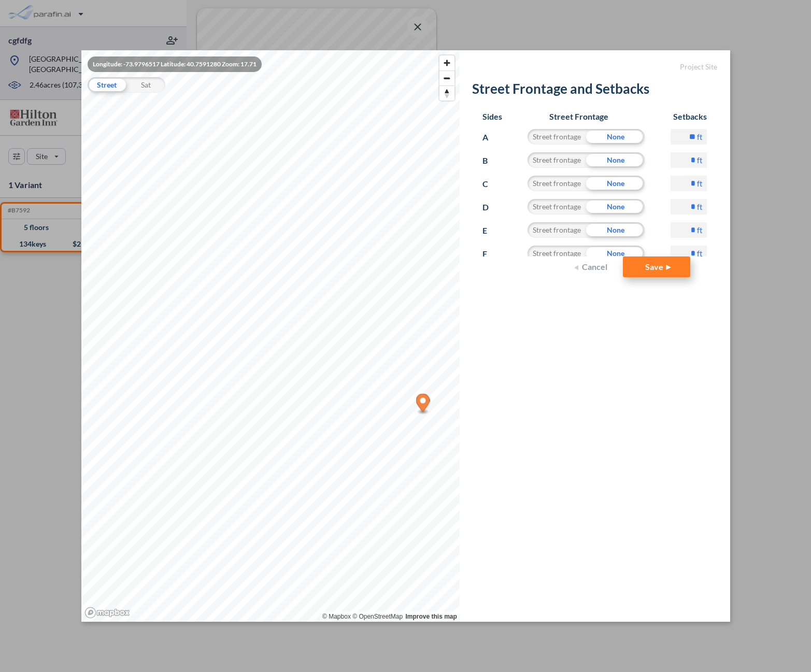 The image size is (811, 672). What do you see at coordinates (657, 267) in the screenshot?
I see `button: Save` at bounding box center [657, 267].